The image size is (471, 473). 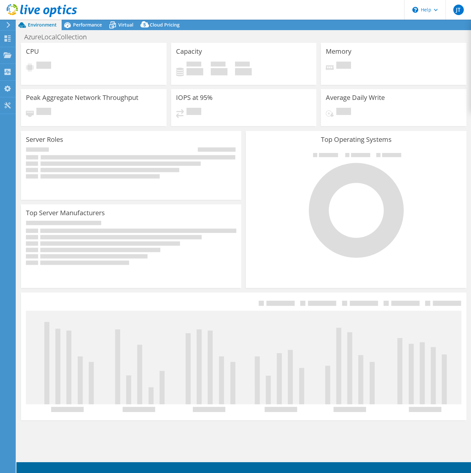 I want to click on h1: AzureLocalCollection, so click(x=59, y=37).